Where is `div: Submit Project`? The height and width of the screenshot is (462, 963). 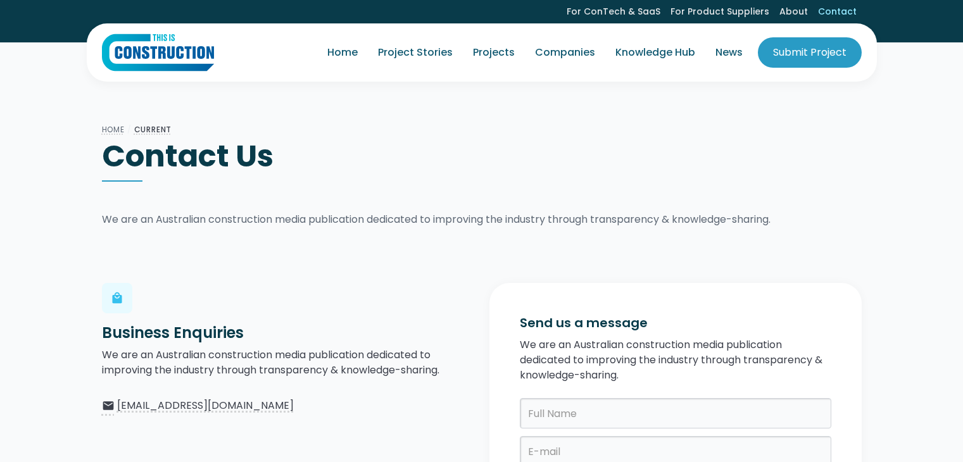 div: Submit Project is located at coordinates (810, 53).